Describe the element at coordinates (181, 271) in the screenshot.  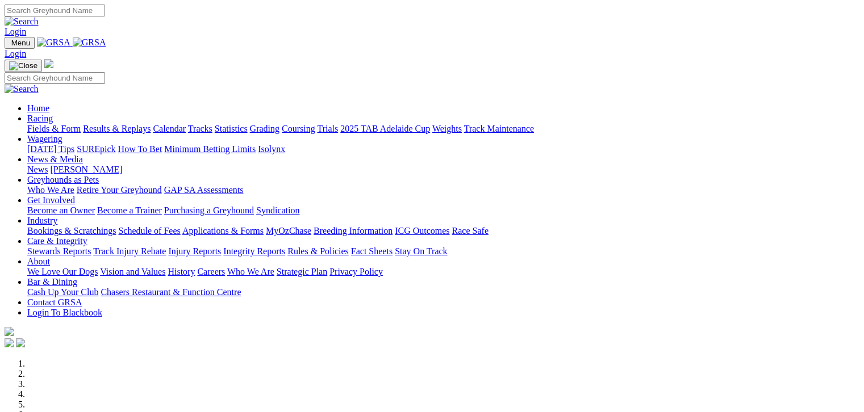
I see `a: History` at that location.